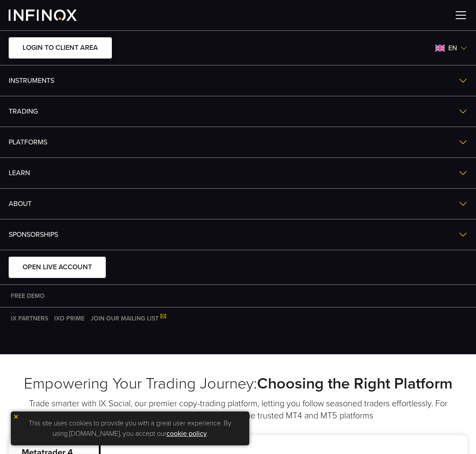 The width and height of the screenshot is (476, 454). What do you see at coordinates (69, 319) in the screenshot?
I see `a: IXO PRIME` at bounding box center [69, 319].